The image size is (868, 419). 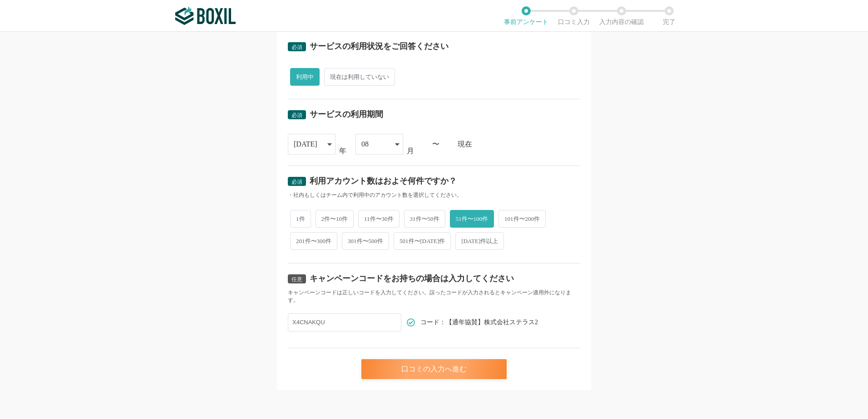 What do you see at coordinates (668, 16) in the screenshot?
I see `li: 完了` at bounding box center [668, 16].